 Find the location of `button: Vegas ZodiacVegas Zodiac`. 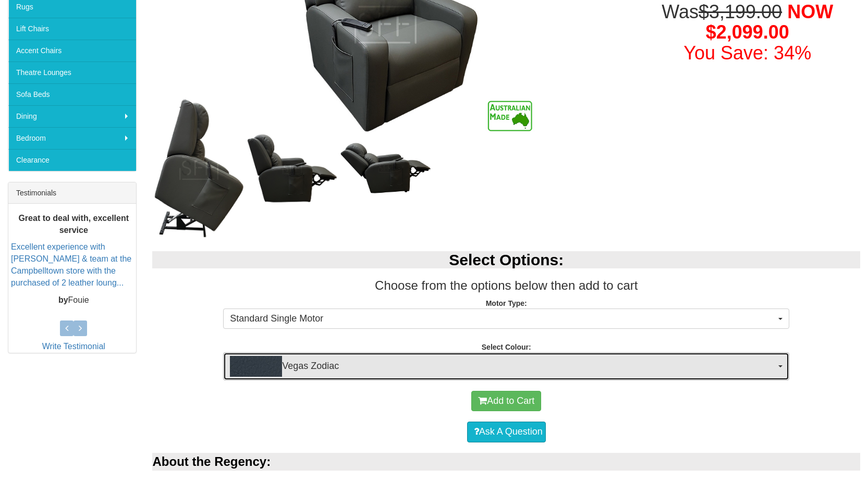

button: Vegas ZodiacVegas Zodiac is located at coordinates (506, 366).